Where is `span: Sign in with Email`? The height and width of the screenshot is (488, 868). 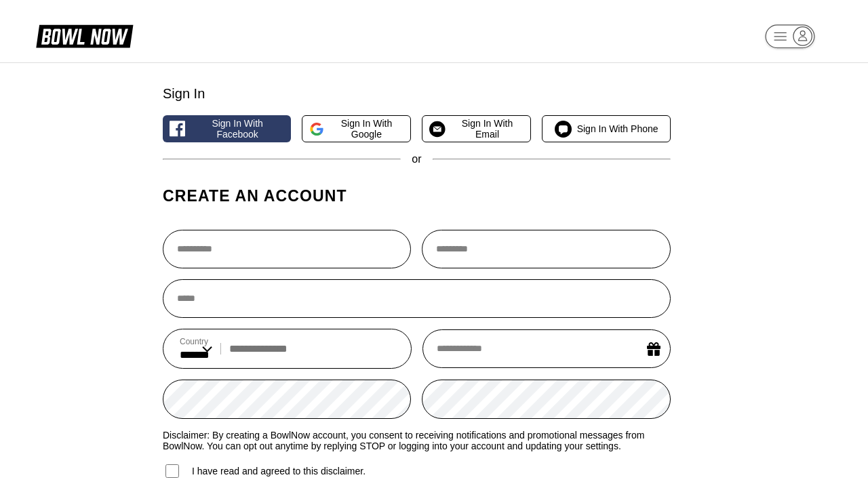
span: Sign in with Email is located at coordinates (487, 128).